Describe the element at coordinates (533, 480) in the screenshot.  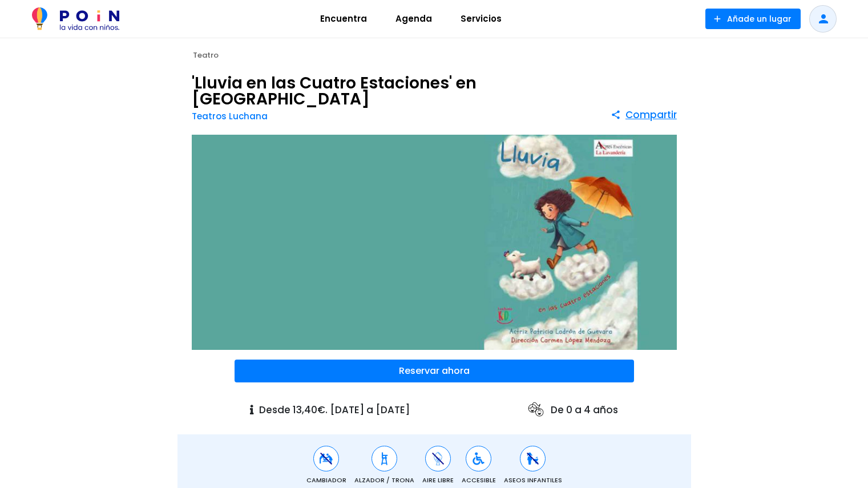
I see `span: Aseos infantiles` at that location.